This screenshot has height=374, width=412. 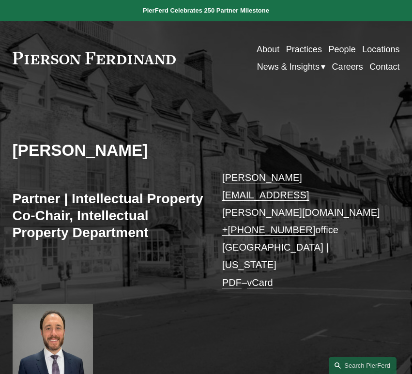 I want to click on a: About, so click(x=268, y=49).